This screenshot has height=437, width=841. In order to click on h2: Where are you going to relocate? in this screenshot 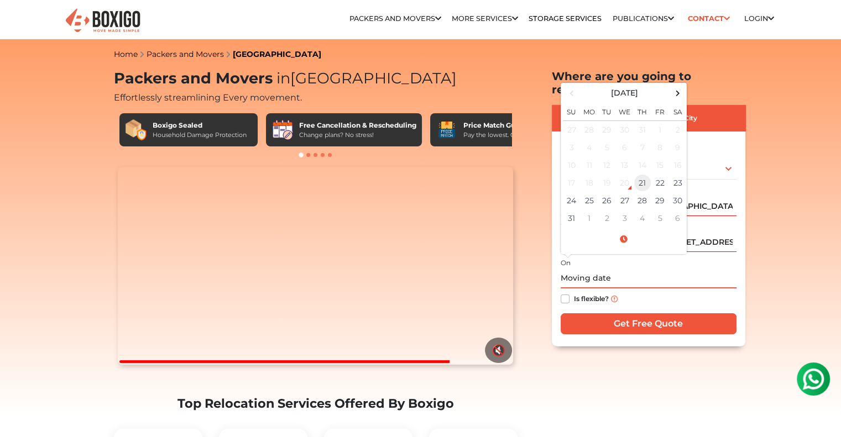, I will do `click(648, 83)`.